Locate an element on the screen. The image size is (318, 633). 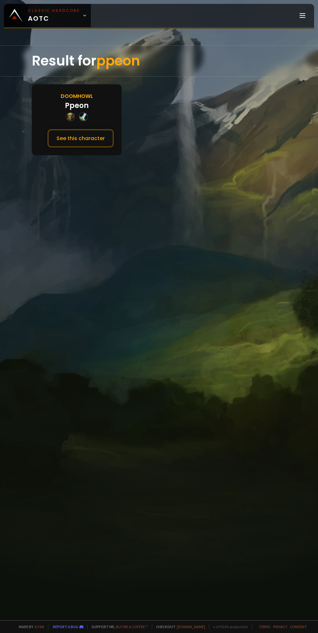
span: Support me, is located at coordinates (117, 626).